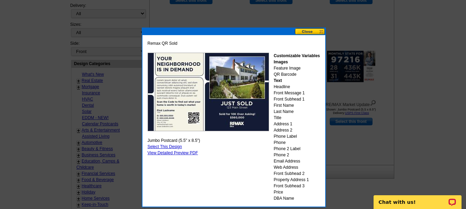 The width and height of the screenshot is (466, 209). I want to click on span: Remax QR Sold, so click(162, 43).